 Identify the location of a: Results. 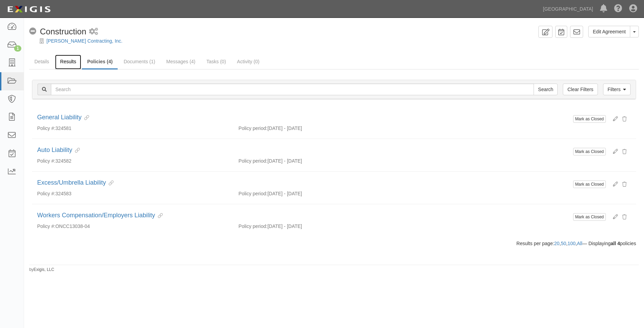
(68, 62).